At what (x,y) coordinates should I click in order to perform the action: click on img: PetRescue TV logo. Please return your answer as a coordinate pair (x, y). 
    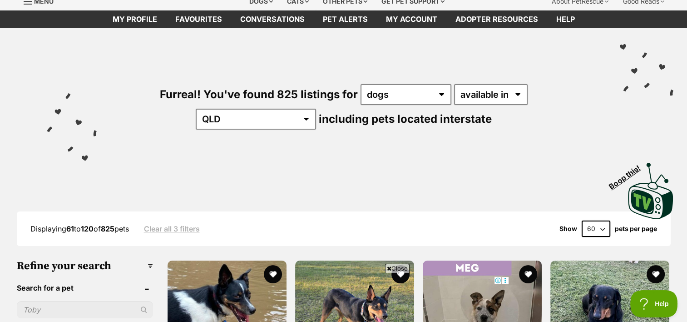
    Looking at the image, I should click on (651, 191).